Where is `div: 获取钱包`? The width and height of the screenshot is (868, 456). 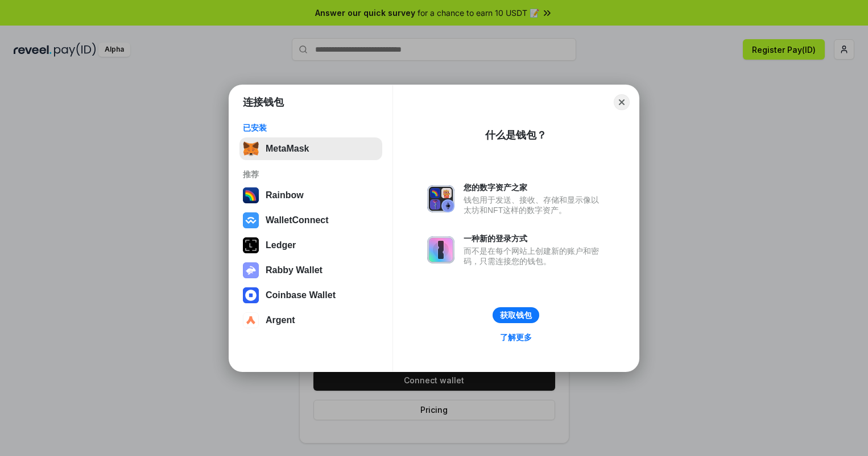
div: 获取钱包 is located at coordinates (516, 315).